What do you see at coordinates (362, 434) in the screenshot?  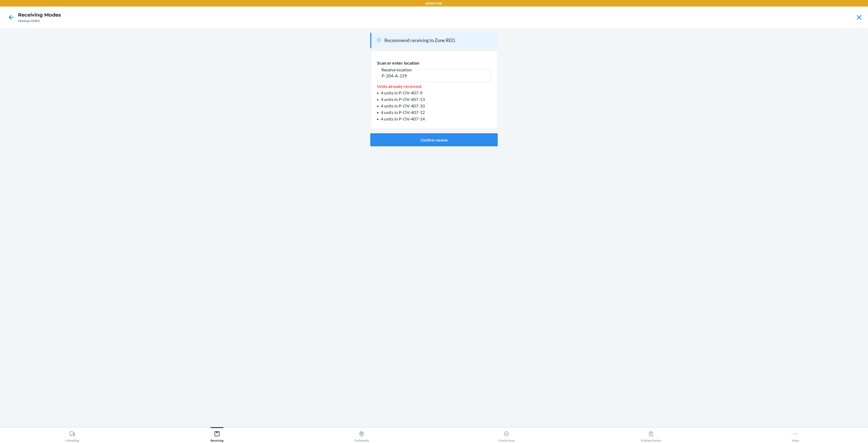 I see `button: Outbounds` at bounding box center [362, 434].